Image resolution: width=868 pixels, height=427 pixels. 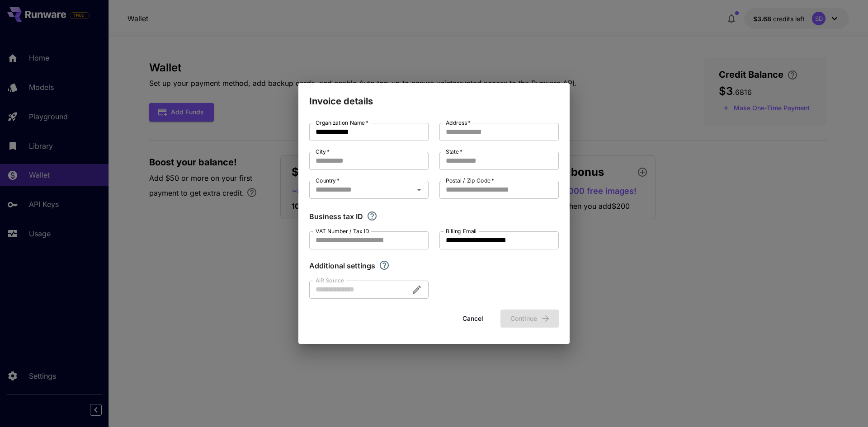 What do you see at coordinates (385, 265) in the screenshot?
I see `svg: Explore additional customization settings` at bounding box center [385, 265].